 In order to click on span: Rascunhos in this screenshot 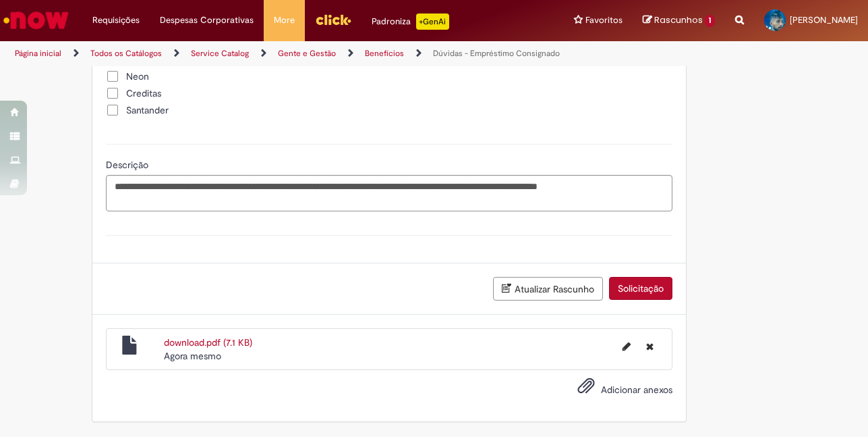, I will do `click(679, 19)`.